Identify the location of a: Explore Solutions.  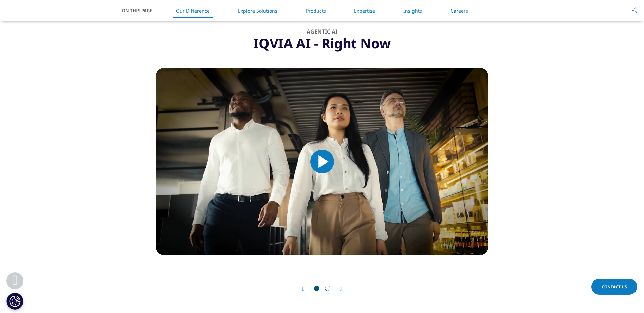
(257, 11).